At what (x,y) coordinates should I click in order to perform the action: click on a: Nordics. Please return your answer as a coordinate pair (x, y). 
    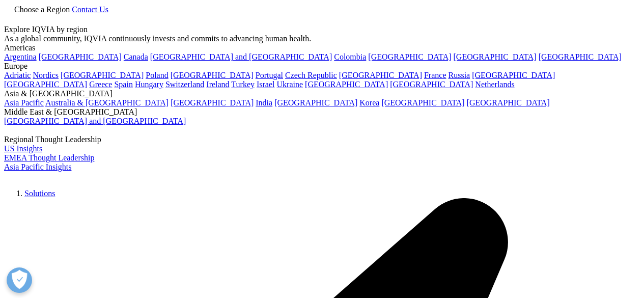
    Looking at the image, I should click on (46, 75).